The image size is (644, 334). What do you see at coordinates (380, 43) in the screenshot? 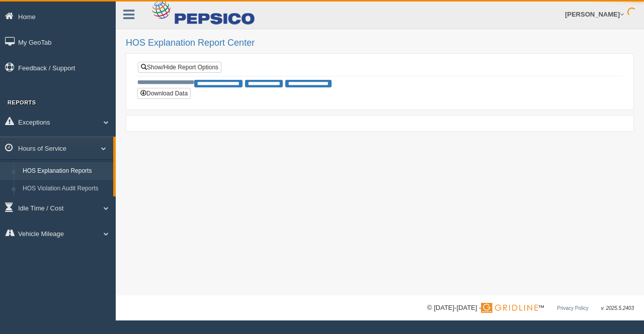
I see `h2: HOS Explanation Report Center` at bounding box center [380, 43].